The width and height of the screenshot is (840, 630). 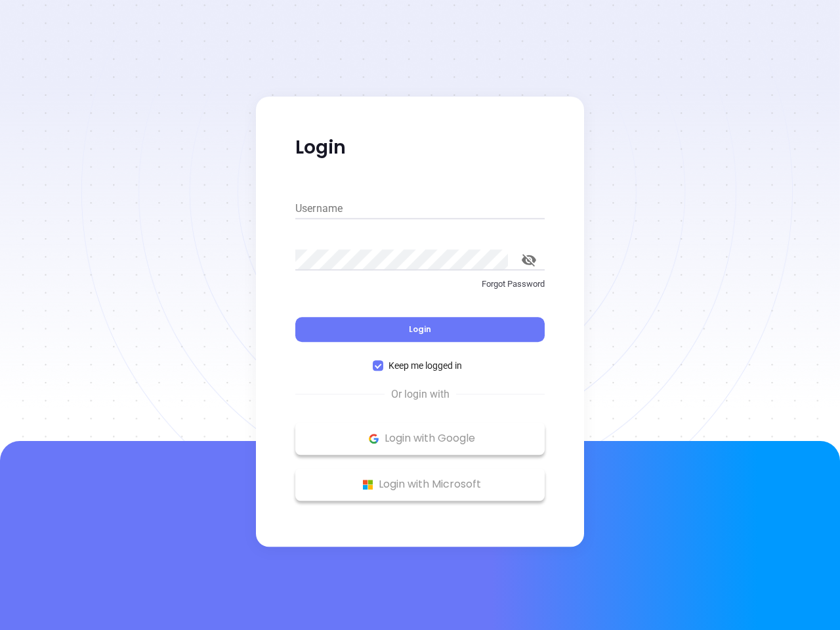 What do you see at coordinates (368, 484) in the screenshot?
I see `img: Microsoft Logo` at bounding box center [368, 484].